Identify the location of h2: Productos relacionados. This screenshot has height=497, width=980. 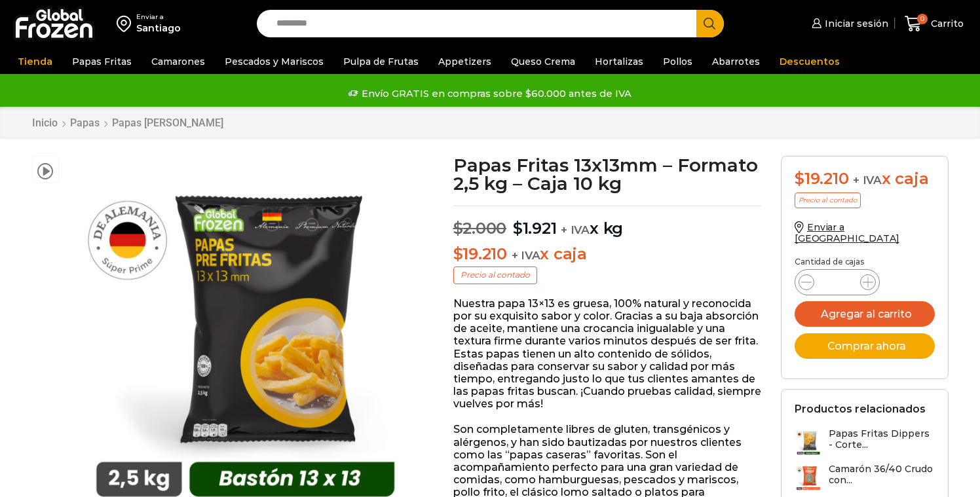
(860, 408).